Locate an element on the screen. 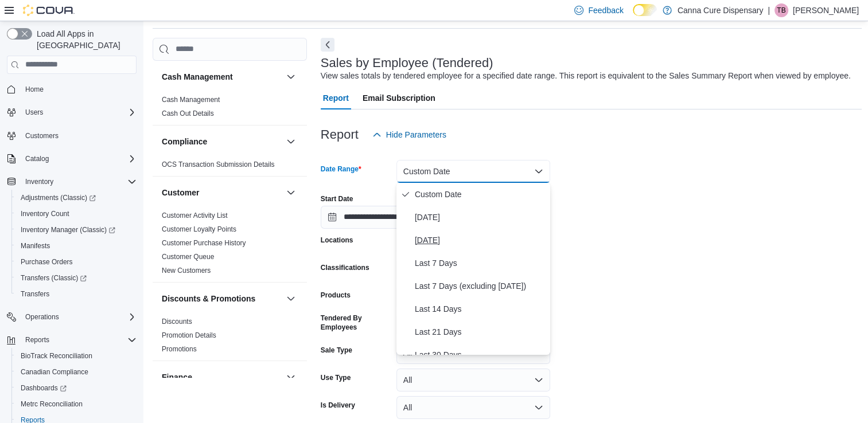  button: Cash Management is located at coordinates (222, 77).